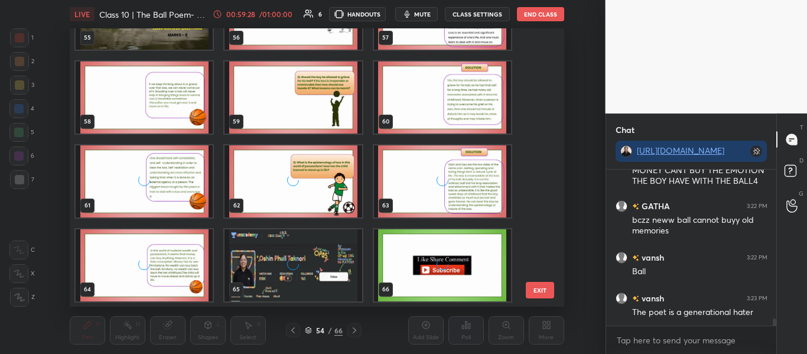 The height and width of the screenshot is (354, 807). I want to click on div: 2, so click(22, 61).